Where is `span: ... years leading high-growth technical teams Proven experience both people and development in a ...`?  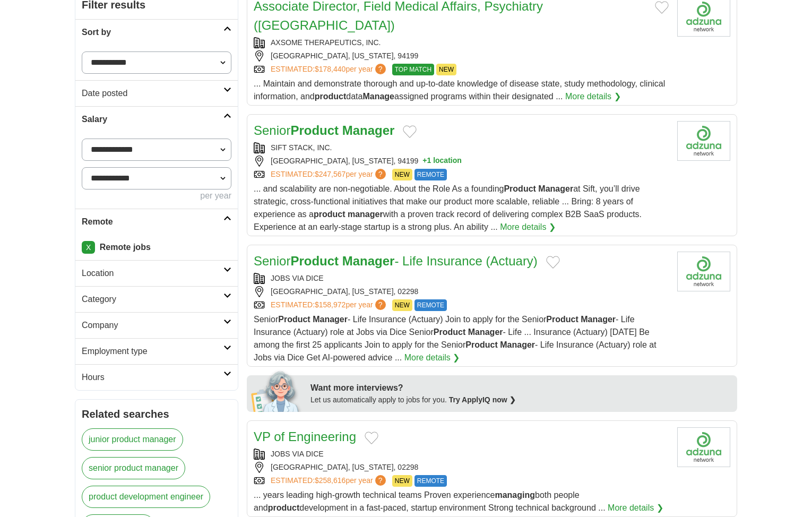
span: ... years leading high-growth technical teams Proven experience both people and development in a ... is located at coordinates (430, 502).